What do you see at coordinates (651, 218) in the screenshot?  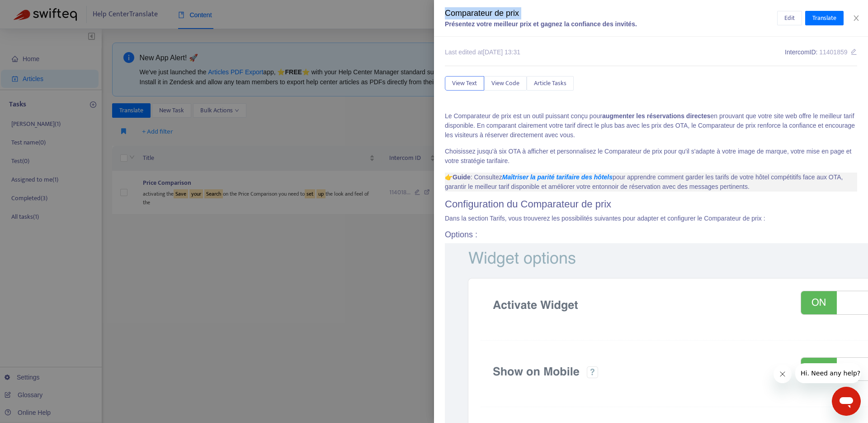 I see `p: Dans la section Tarifs, vous trouverez les possibilités suivantes pour adapter et configurer le C...` at bounding box center [651, 218].